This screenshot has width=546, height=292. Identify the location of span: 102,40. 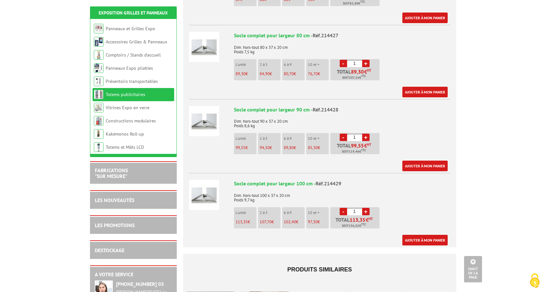
(290, 222).